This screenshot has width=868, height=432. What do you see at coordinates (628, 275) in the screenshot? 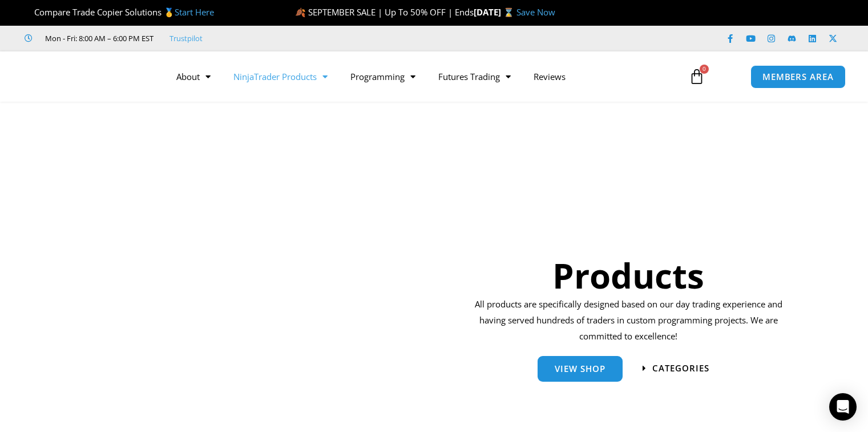
I see `h1: Products` at bounding box center [628, 275].